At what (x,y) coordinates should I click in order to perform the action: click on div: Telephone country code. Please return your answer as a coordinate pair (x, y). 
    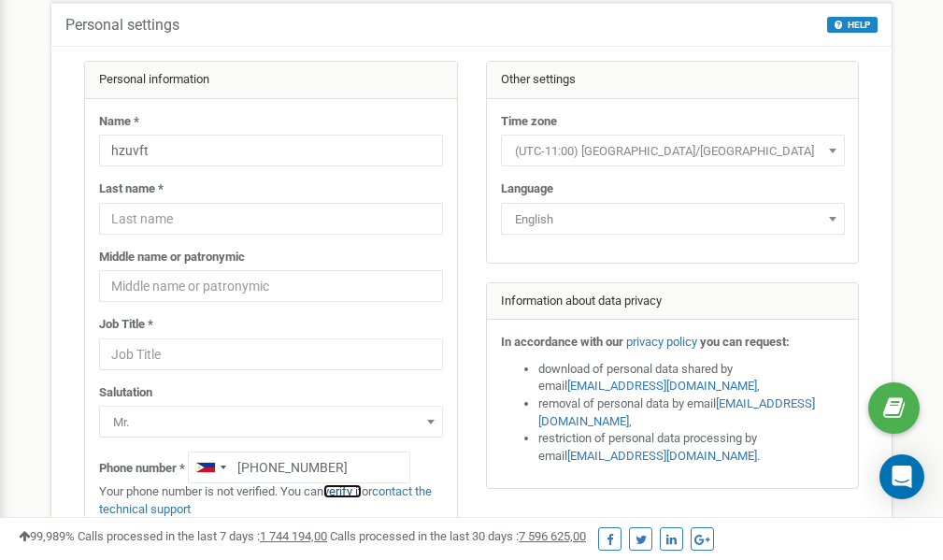
    Looking at the image, I should click on (210, 467).